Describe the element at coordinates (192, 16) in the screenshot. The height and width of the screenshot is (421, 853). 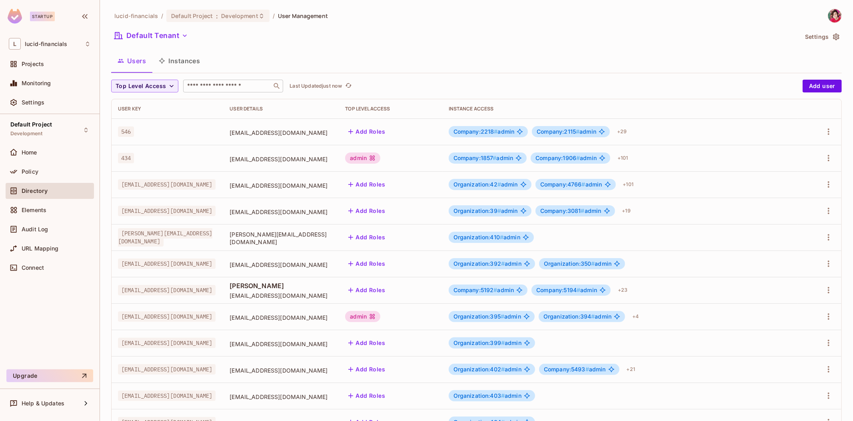
I see `span: Default Project` at that location.